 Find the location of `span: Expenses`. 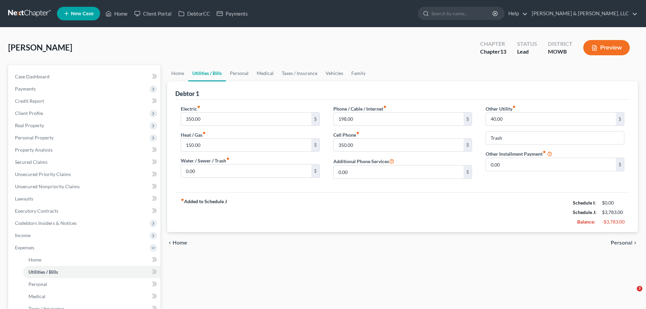

span: Expenses is located at coordinates (24, 247).